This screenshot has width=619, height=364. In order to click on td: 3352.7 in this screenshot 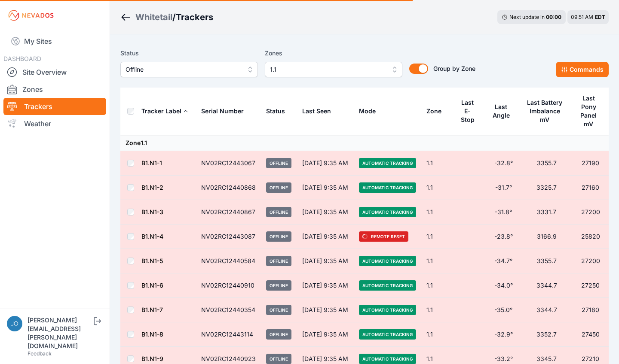, I will do `click(547, 335)`.